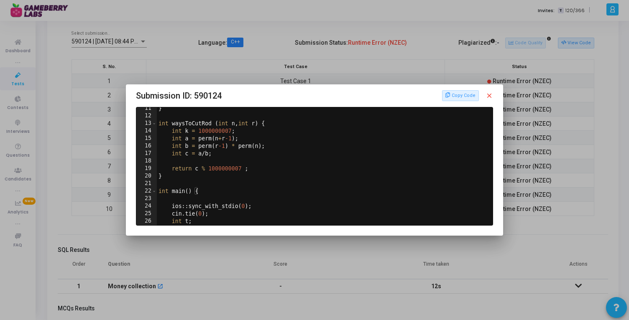  I want to click on span: Submission ID: 590124, so click(179, 96).